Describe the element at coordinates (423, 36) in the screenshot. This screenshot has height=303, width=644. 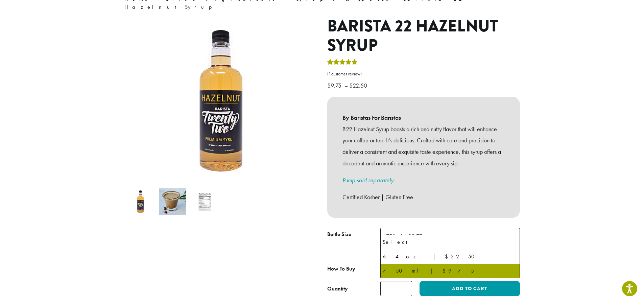
I see `h1: Barista 22 Hazelnut Syrup` at that location.